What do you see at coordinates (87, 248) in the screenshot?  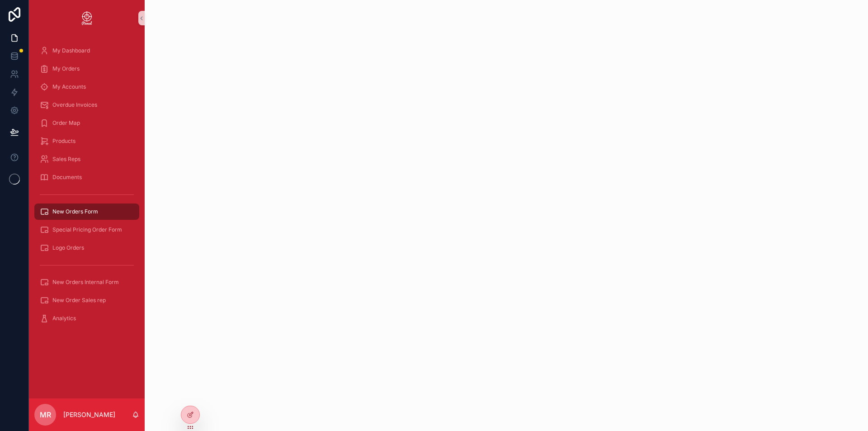 I see `a: Logo Orders` at bounding box center [87, 248].